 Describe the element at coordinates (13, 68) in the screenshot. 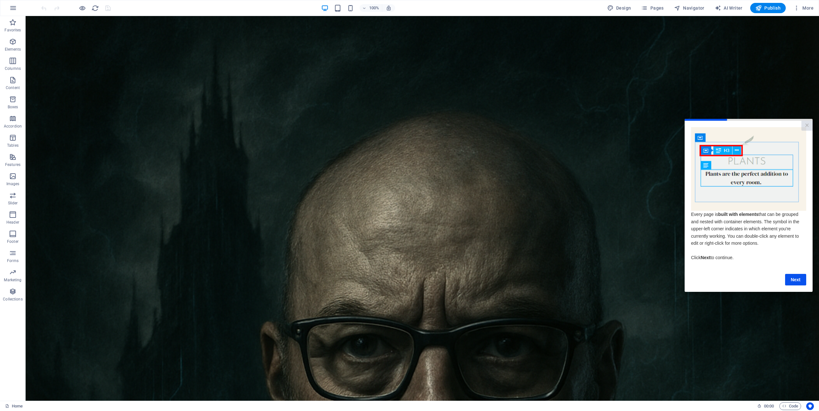

I see `p: Columns` at that location.